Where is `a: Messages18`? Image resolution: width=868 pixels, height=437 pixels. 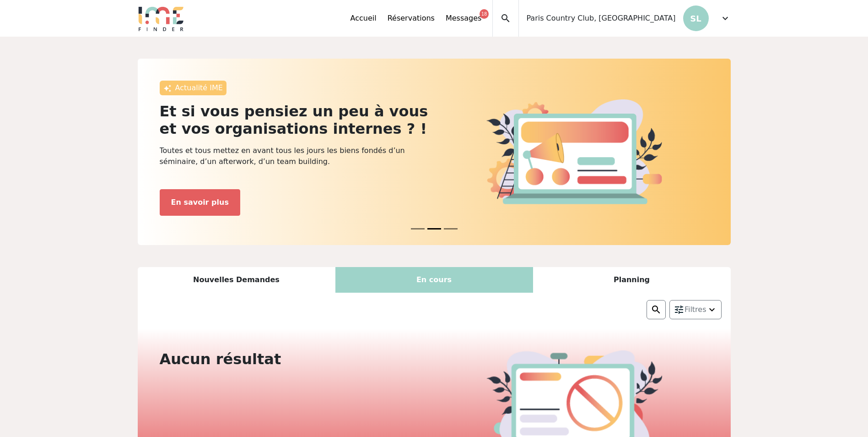 a: Messages18 is located at coordinates (463, 18).